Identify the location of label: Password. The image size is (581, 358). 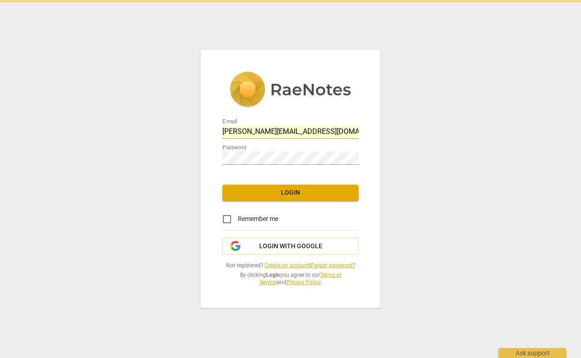
(234, 148).